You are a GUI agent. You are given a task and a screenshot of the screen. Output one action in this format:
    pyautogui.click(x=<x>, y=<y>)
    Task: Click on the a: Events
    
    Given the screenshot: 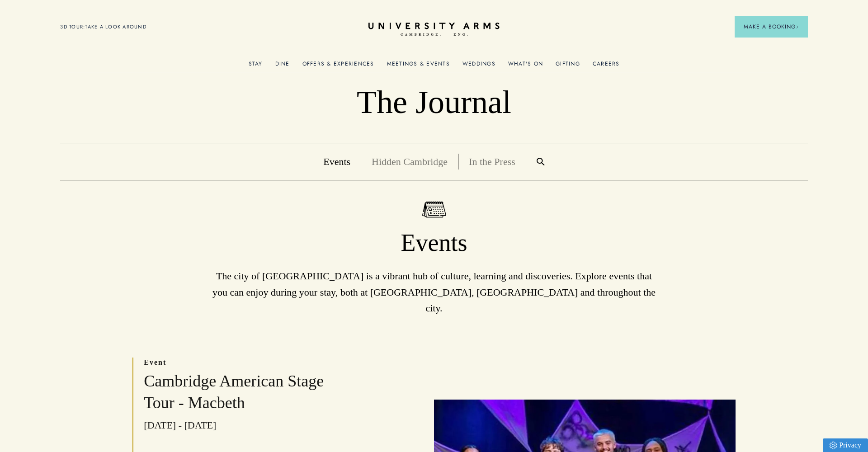 What is the action you would take?
    pyautogui.click(x=337, y=161)
    